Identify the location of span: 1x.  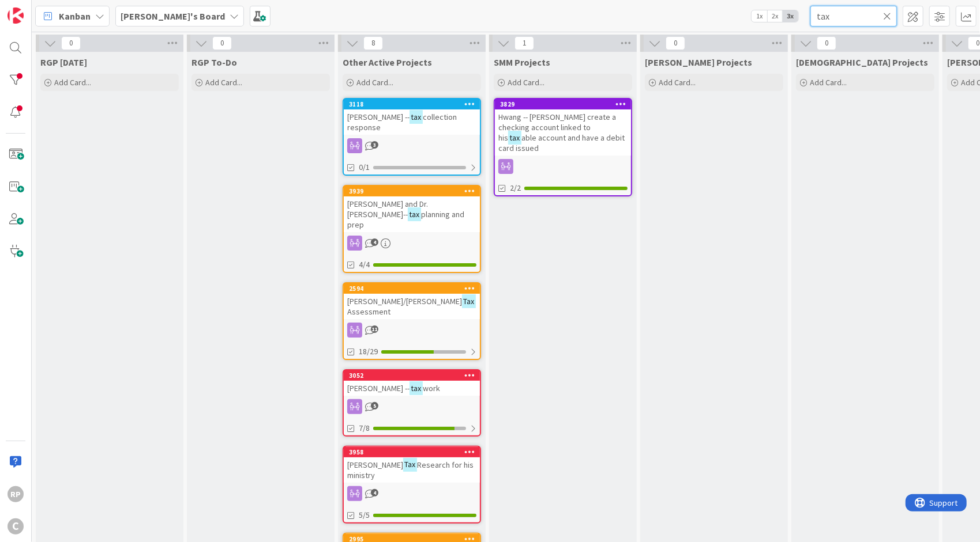
(759, 16).